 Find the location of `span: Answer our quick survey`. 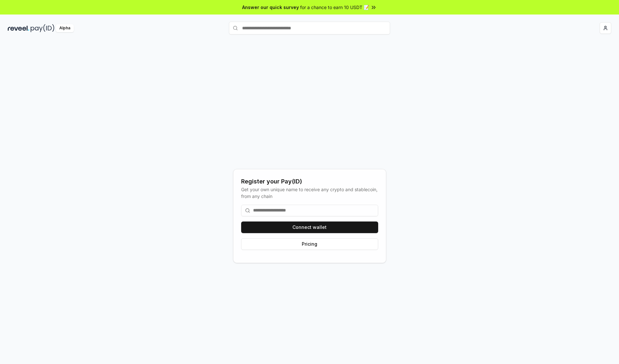

span: Answer our quick survey is located at coordinates (271, 7).